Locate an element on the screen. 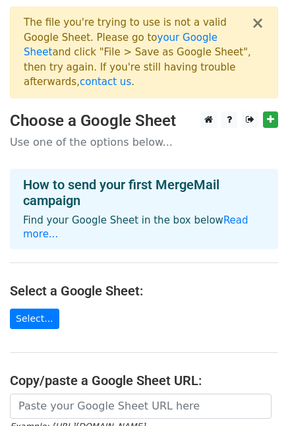 Image resolution: width=288 pixels, height=426 pixels. p: Use one of the options below... is located at coordinates (144, 142).